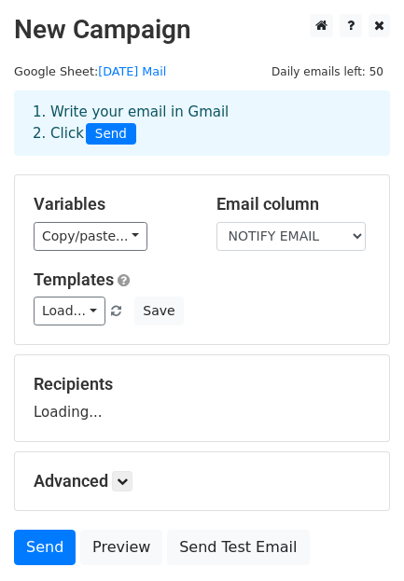 The height and width of the screenshot is (581, 404). I want to click on a: Daily emails left: 50, so click(327, 71).